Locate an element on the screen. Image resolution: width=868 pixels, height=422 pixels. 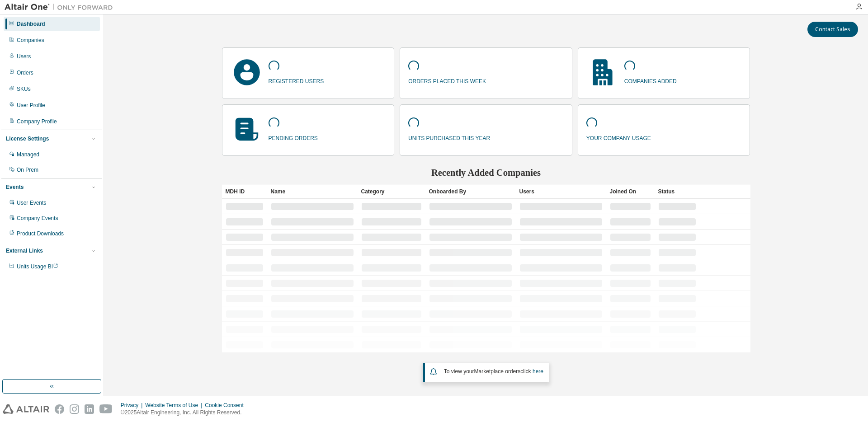
div: MDH ID is located at coordinates (244, 191).